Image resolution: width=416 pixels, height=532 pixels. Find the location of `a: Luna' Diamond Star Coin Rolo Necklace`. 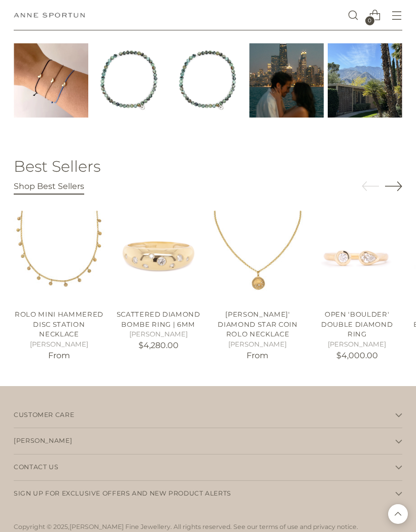

a: Luna' Diamond Star Coin Rolo Necklace is located at coordinates (257, 256).